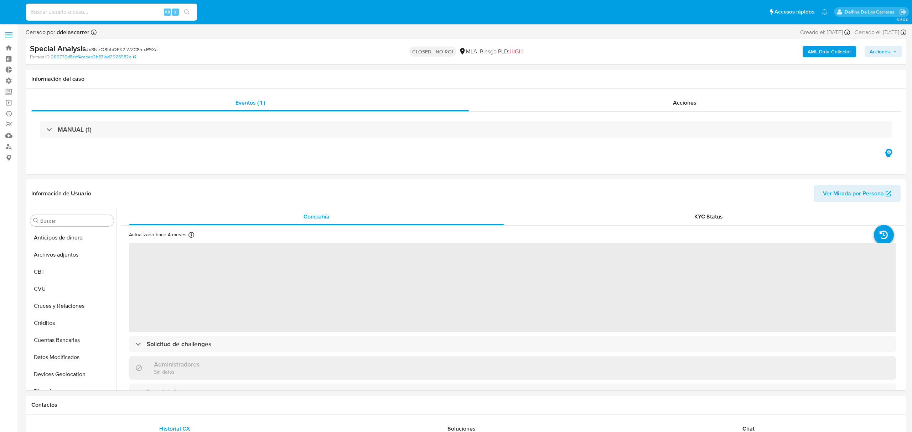  Describe the element at coordinates (122, 49) in the screenshot. I see `span: # xSNhQ8hhQFK2lWZC8mxP9Xal` at that location.